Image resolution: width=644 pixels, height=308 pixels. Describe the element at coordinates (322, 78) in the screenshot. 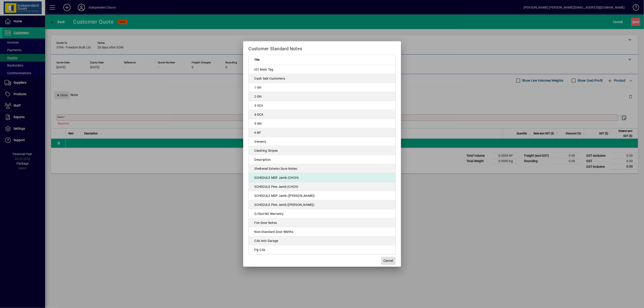

I see `td: Cash Sale Customers` at that location.